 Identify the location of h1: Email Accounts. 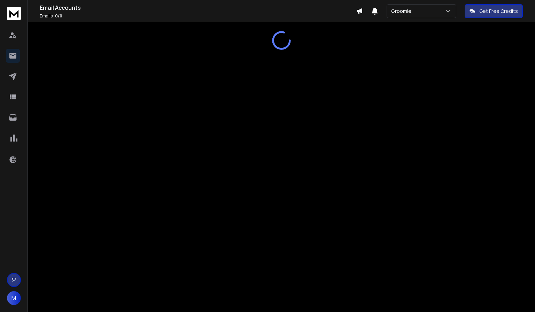
(198, 8).